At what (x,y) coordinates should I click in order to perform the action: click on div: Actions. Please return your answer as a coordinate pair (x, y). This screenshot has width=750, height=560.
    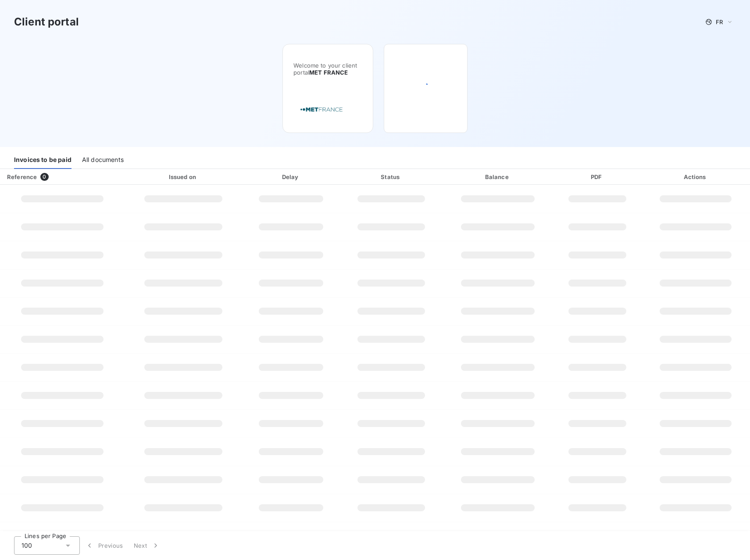
    Looking at the image, I should click on (696, 177).